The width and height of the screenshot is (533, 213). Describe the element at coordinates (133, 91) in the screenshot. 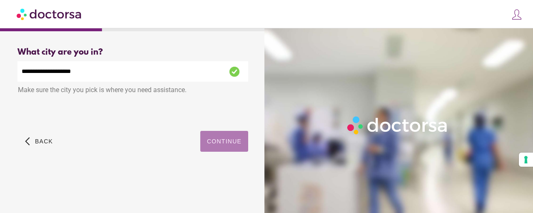

I see `div: Make sure the city you pick is where you need assistance.` at that location.